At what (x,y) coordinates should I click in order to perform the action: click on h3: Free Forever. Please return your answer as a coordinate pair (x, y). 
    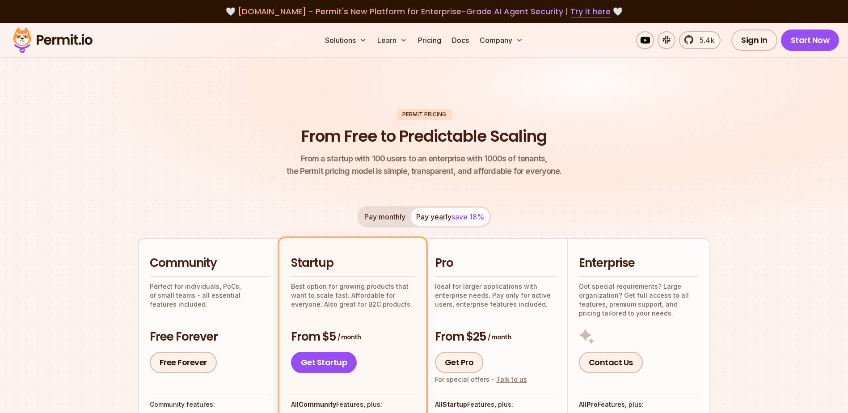
    Looking at the image, I should click on (210, 337).